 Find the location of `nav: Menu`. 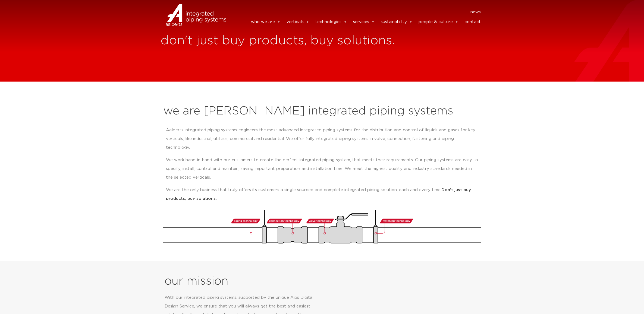

nav: Menu is located at coordinates (358, 12).